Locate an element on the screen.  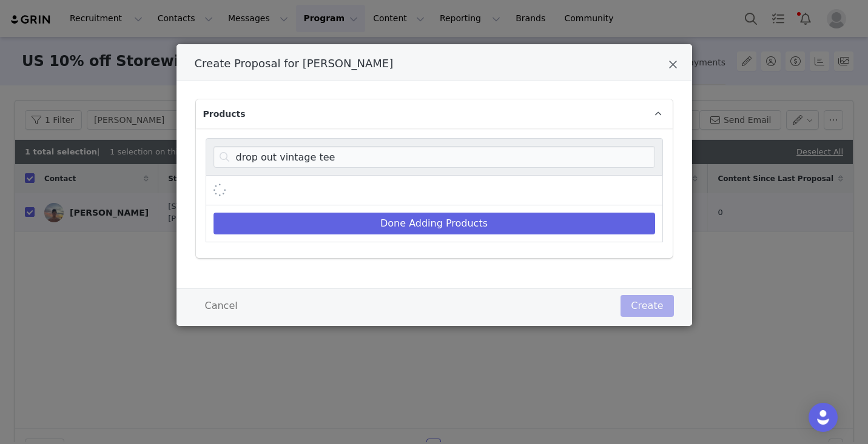
span: Products is located at coordinates (225, 114).